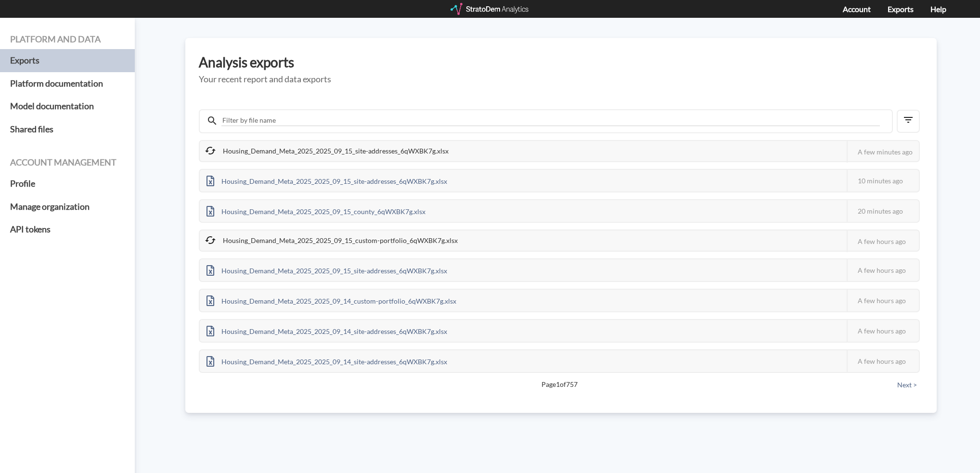 The width and height of the screenshot is (980, 473). Describe the element at coordinates (316, 211) in the screenshot. I see `div: Housing_Demand_Meta_2025_2025_09_15_county_6qWXBK7g.xlsx` at that location.